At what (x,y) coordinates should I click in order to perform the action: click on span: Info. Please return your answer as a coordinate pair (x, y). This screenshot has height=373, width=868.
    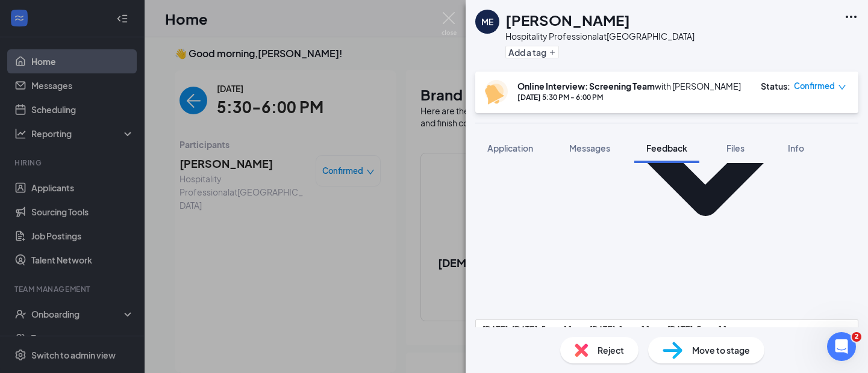
    Looking at the image, I should click on (796, 148).